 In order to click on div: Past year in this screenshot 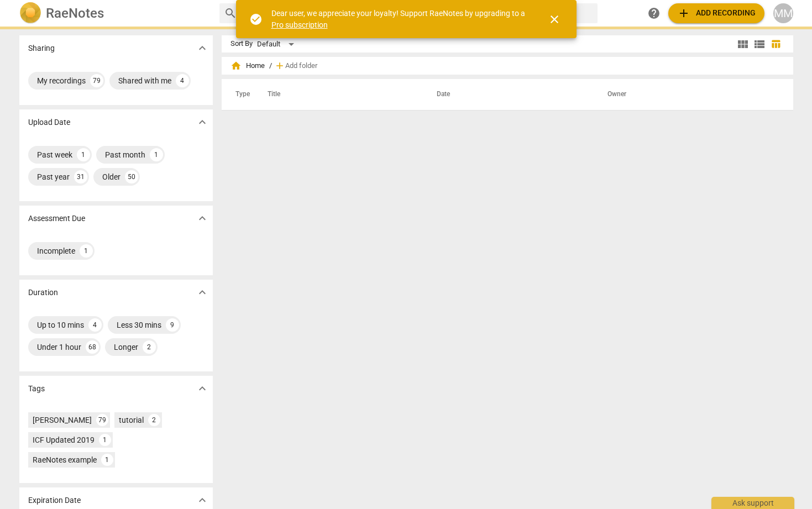, I will do `click(53, 177)`.